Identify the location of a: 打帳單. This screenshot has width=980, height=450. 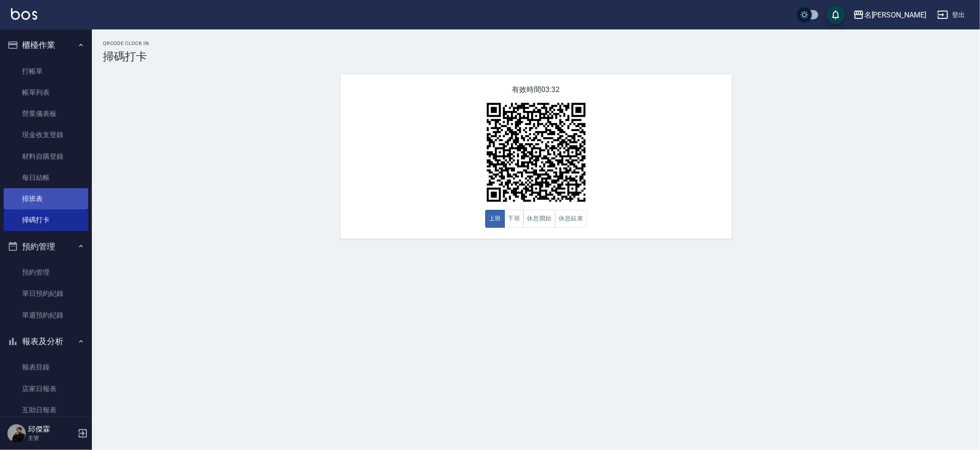
(46, 72).